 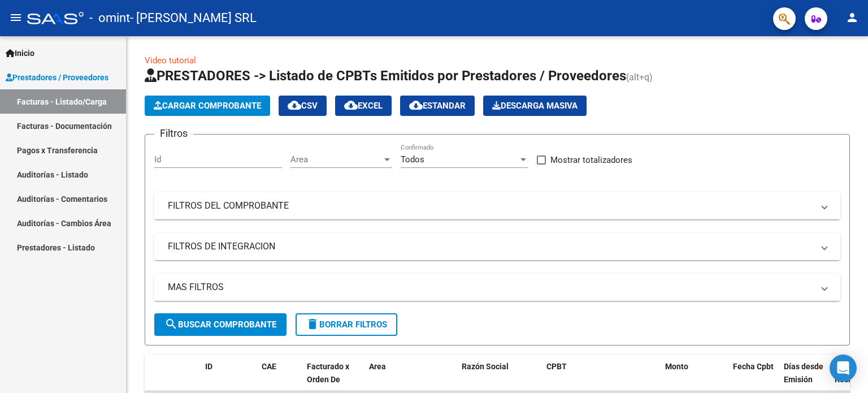 What do you see at coordinates (591, 160) in the screenshot?
I see `span: Mostrar totalizadores` at bounding box center [591, 160].